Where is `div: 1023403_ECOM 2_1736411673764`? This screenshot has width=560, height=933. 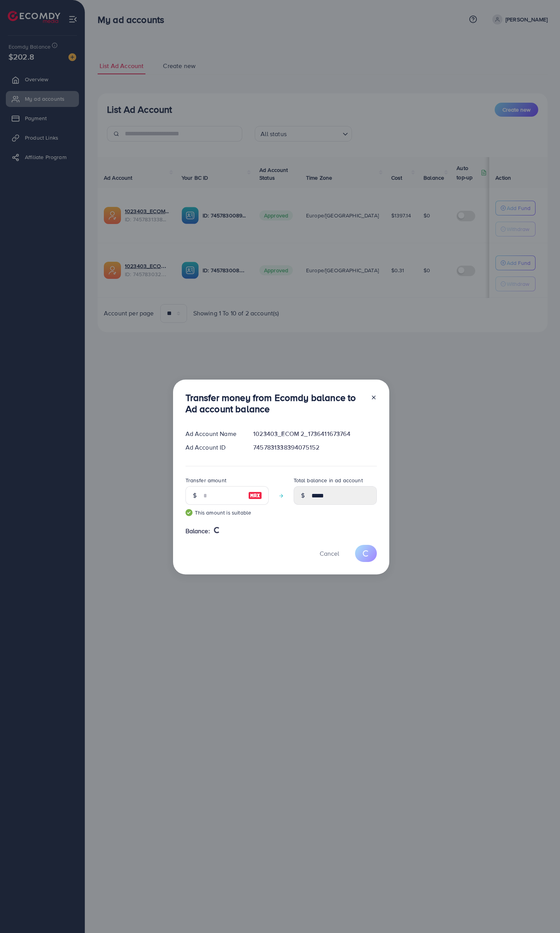
div: 1023403_ECOM 2_1736411673764 is located at coordinates (315, 434).